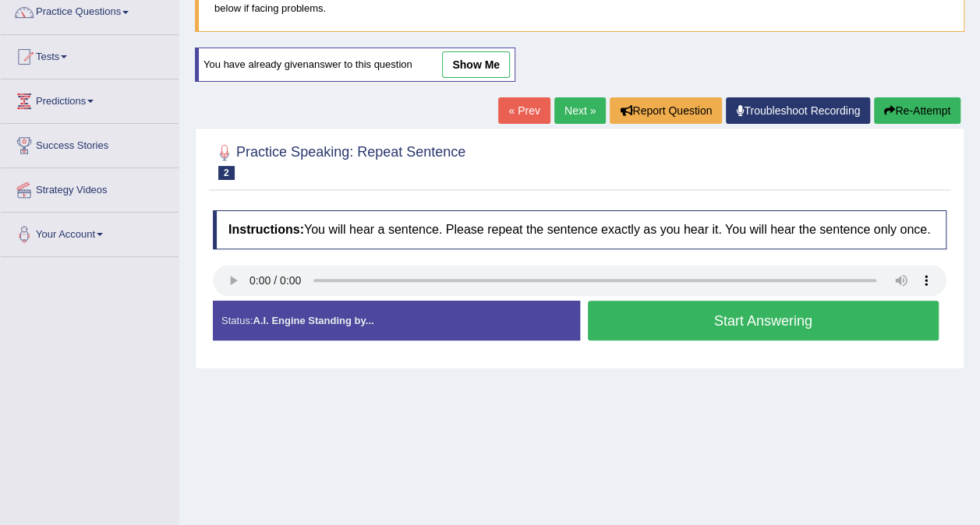 The image size is (980, 525). What do you see at coordinates (90, 188) in the screenshot?
I see `a: Strategy Videos` at bounding box center [90, 188].